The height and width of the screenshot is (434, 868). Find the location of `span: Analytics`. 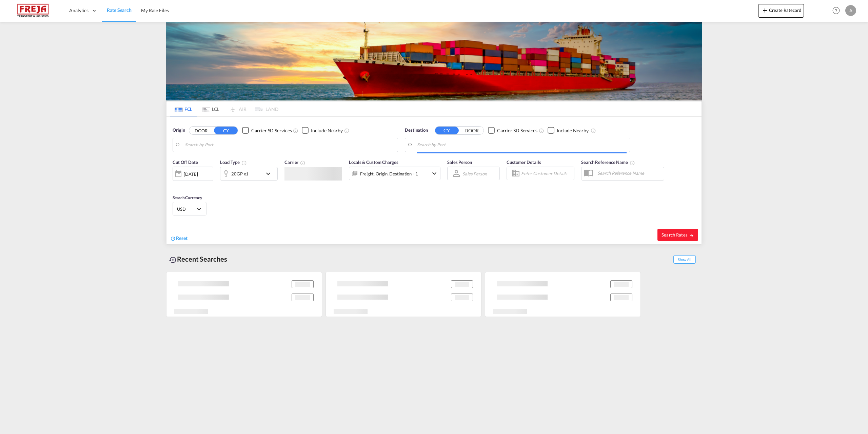

span: Analytics is located at coordinates (79, 11).